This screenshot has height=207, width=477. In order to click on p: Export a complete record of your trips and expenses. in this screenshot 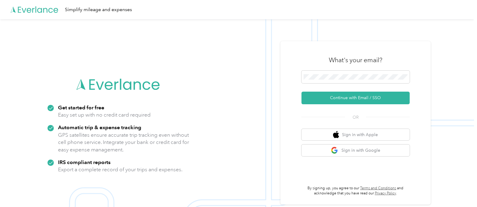, I will do `click(120, 170)`.